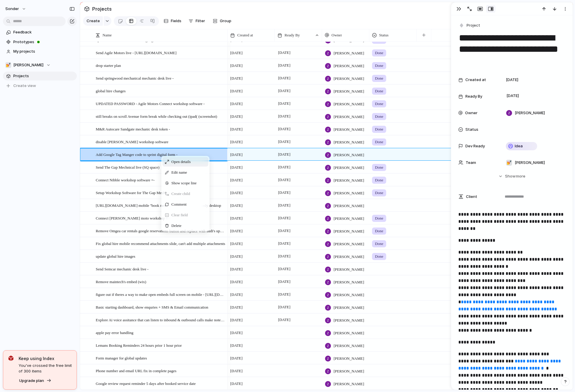  Describe the element at coordinates (473, 25) in the screenshot. I see `span: Project` at that location.